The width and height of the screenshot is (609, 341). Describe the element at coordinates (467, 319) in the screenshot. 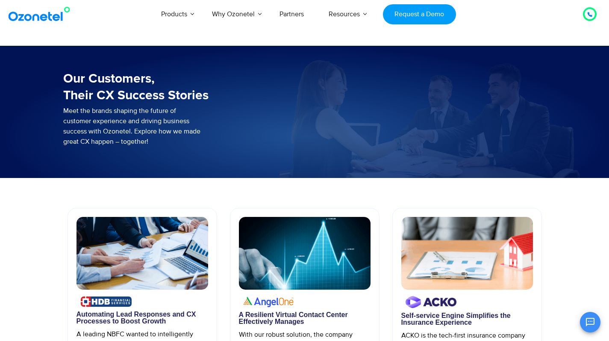

I see `div: Self-service Engine Simplifies the Insurance Experience` at that location.